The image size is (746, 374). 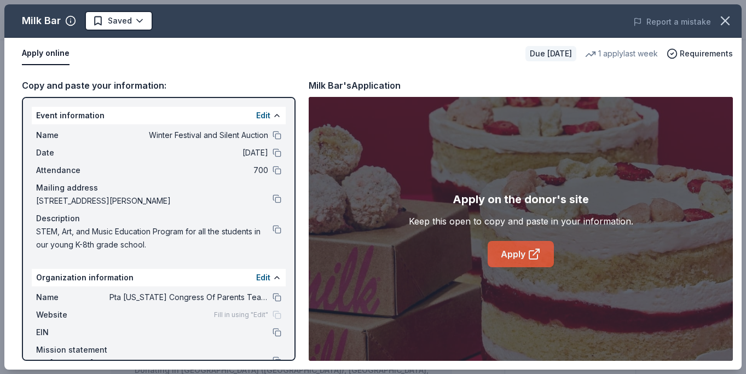 What do you see at coordinates (706, 54) in the screenshot?
I see `span: Requirements` at bounding box center [706, 54].